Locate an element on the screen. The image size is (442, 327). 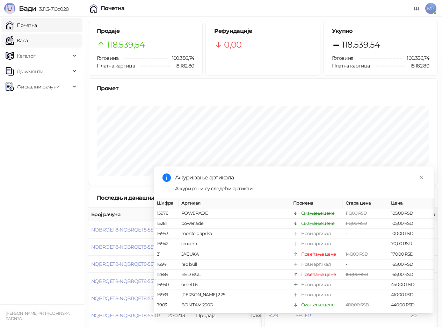
td: 16942 is located at coordinates (166, 244).